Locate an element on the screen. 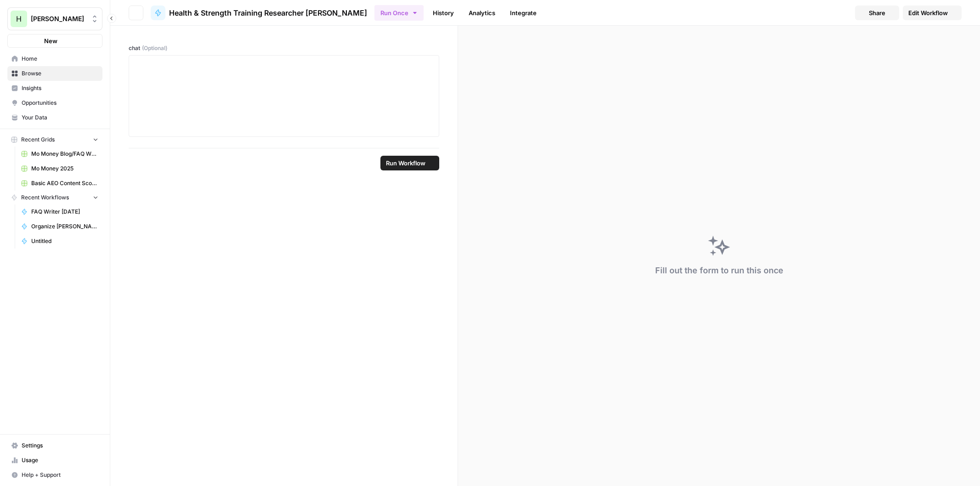  a: Basic AEO Content Scorecard with Improvement Report Grid is located at coordinates (60, 183).